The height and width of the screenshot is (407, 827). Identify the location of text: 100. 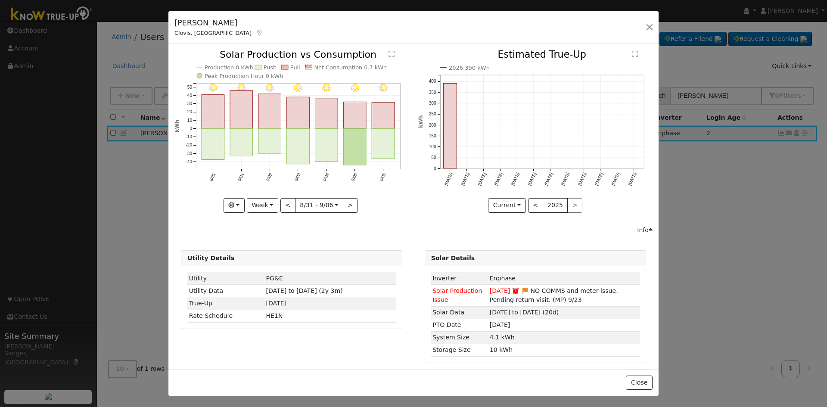
(432, 147).